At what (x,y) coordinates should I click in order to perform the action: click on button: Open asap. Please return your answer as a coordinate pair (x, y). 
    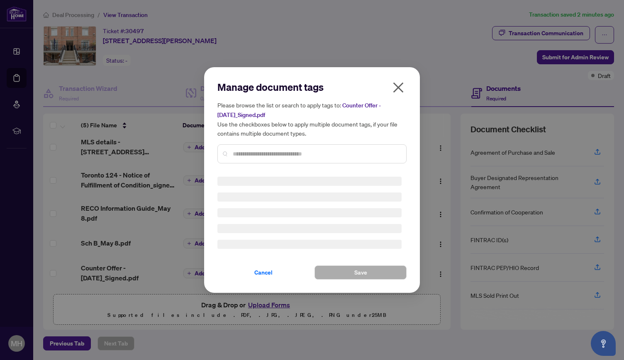
    Looking at the image, I should click on (604, 344).